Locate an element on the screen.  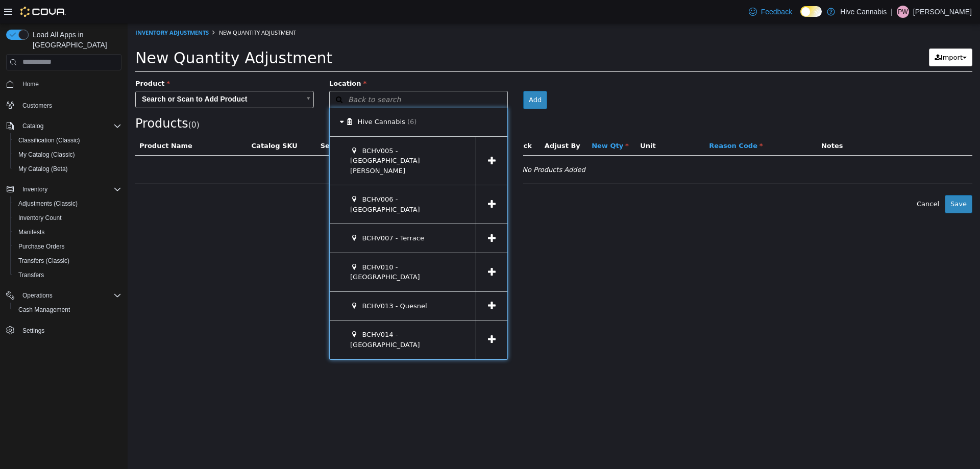
nav: Complex example is located at coordinates (64, 218).